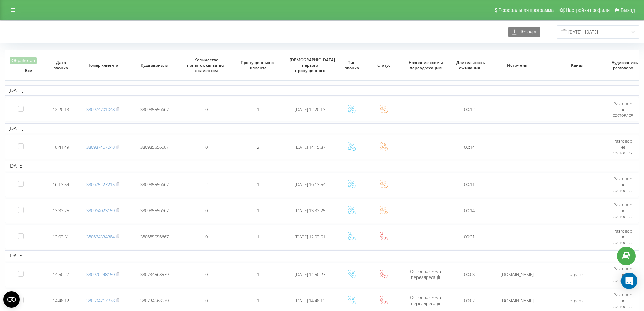  I want to click on span: Настройки профиля, so click(588, 11).